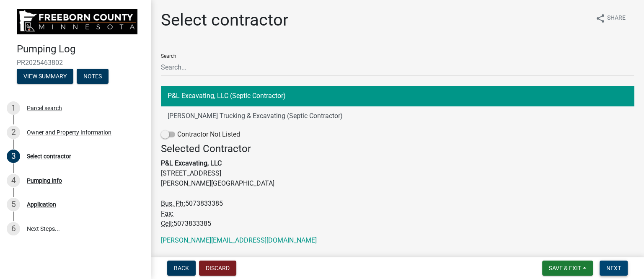 Image resolution: width=644 pixels, height=279 pixels. What do you see at coordinates (217, 268) in the screenshot?
I see `button: Discard` at bounding box center [217, 268].